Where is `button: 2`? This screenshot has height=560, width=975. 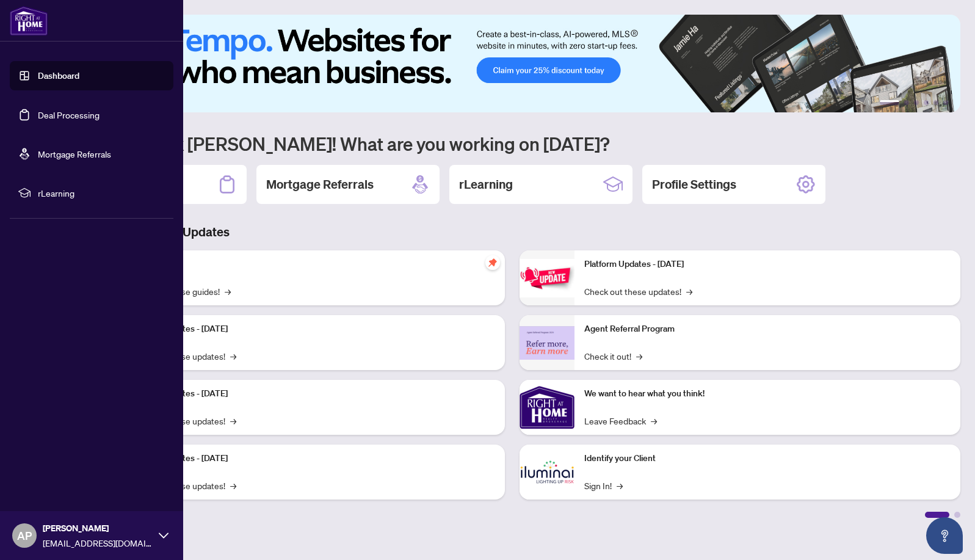
button: 2 is located at coordinates (907, 103).